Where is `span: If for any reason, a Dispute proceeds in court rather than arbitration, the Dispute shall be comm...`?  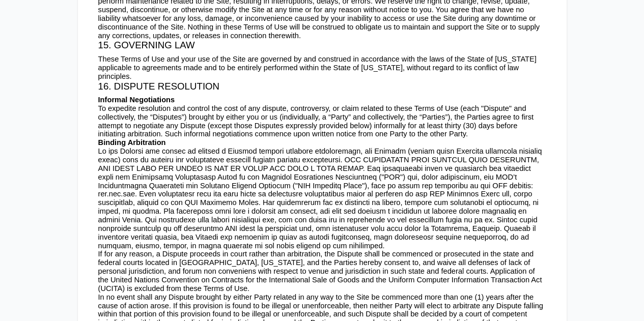
span: If for any reason, a Dispute proceeds in court rather than arbitration, the Dispute shall be comm... is located at coordinates (320, 271).